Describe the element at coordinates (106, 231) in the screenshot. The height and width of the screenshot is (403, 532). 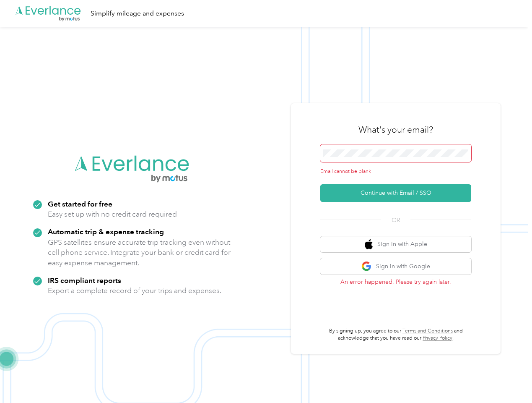
I see `strong: Automatic trip & expense tracking` at that location.